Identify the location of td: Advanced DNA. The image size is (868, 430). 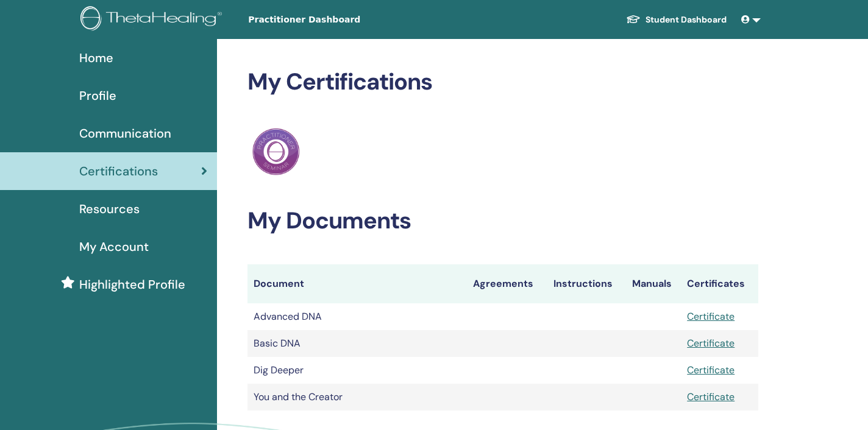
(357, 317).